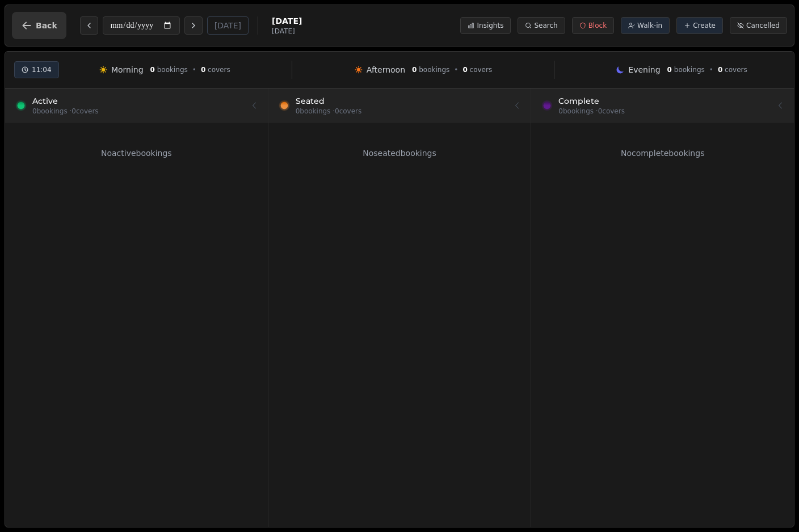 The height and width of the screenshot is (532, 799). I want to click on span: Cancelled, so click(762, 25).